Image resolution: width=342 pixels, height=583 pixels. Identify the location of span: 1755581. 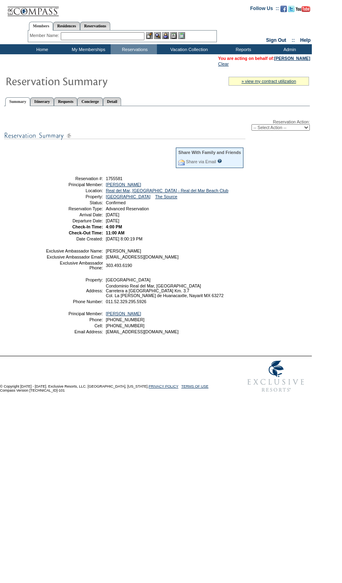
(114, 179).